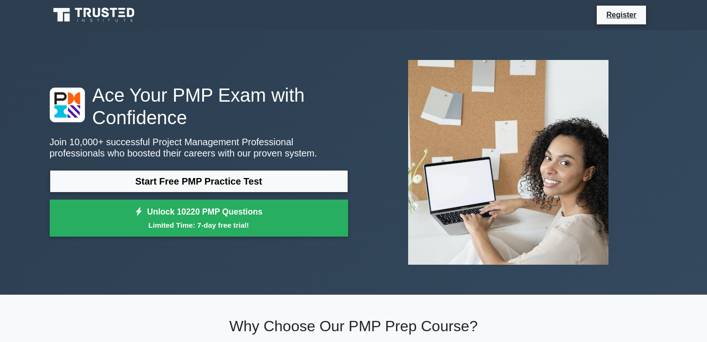  Describe the element at coordinates (621, 15) in the screenshot. I see `a: Register` at that location.